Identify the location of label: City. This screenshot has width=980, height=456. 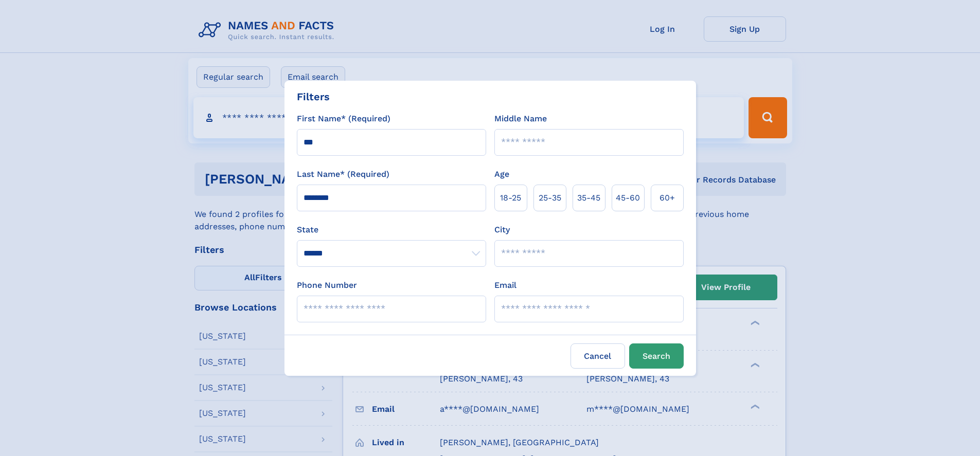
(502, 229).